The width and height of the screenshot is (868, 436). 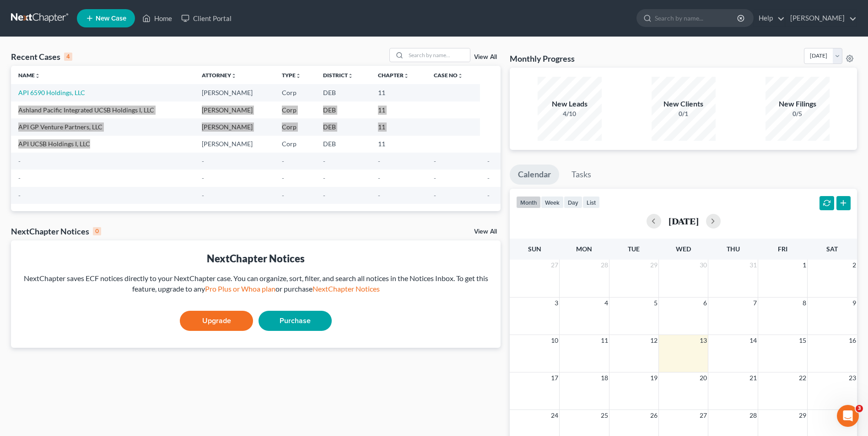 I want to click on span: Fri, so click(x=783, y=249).